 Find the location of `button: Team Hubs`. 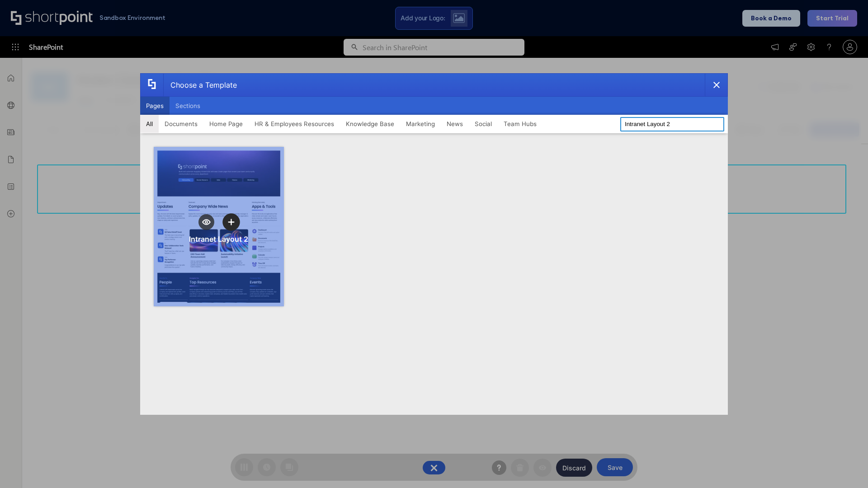

button: Team Hubs is located at coordinates (520, 124).